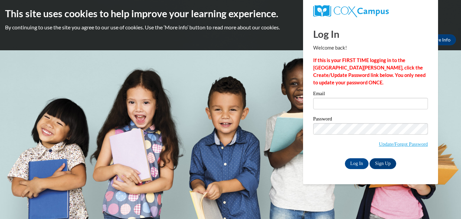  I want to click on a: More Info, so click(440, 40).